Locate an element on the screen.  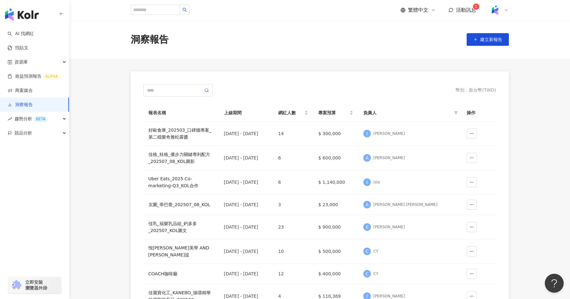
span: 競品分析 is located at coordinates (23, 133).